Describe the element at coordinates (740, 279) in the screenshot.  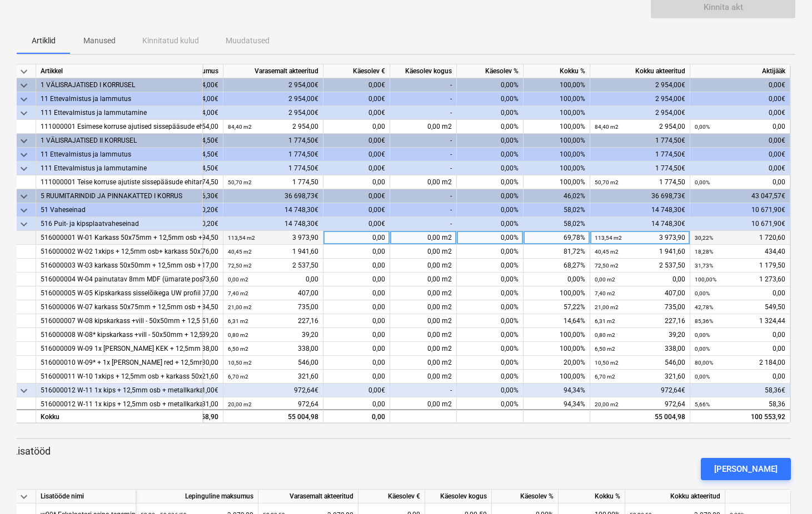
I see `div: 1 273,60` at that location.